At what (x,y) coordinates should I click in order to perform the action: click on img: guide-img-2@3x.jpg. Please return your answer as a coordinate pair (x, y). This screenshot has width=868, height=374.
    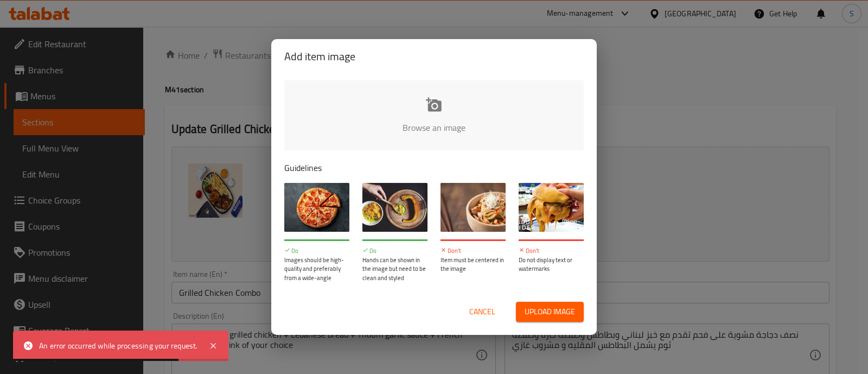
    Looking at the image, I should click on (395, 208).